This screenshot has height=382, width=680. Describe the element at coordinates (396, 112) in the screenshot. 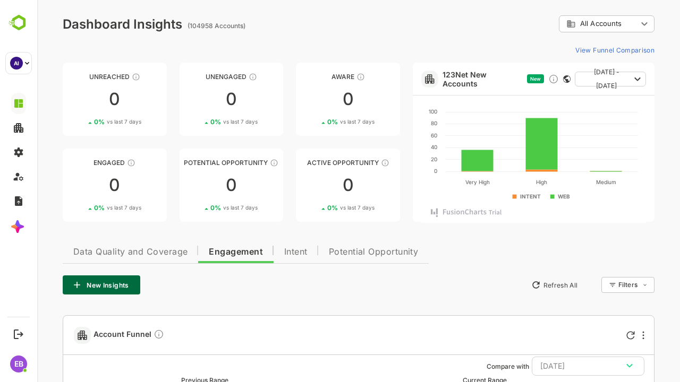

I see `text: 100` at that location.